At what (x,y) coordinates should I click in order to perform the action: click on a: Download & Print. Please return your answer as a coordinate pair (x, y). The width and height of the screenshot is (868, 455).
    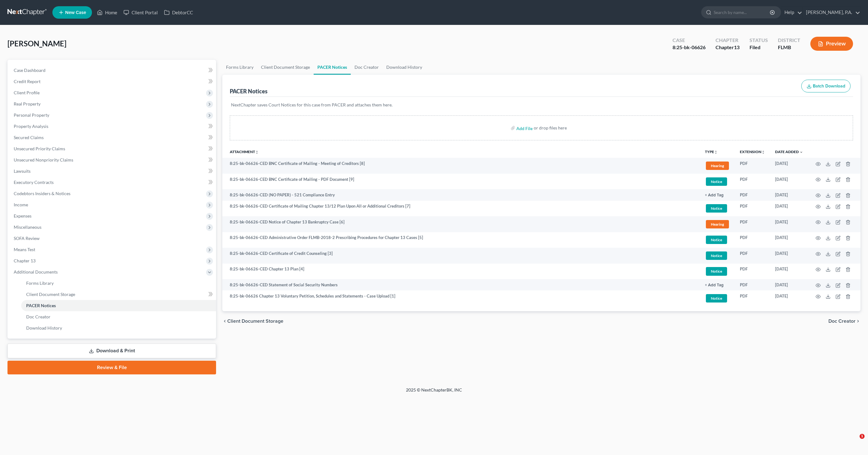
    Looking at the image, I should click on (111, 351).